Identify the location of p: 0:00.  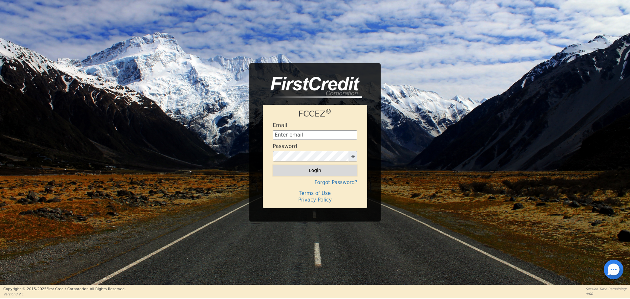
(606, 293).